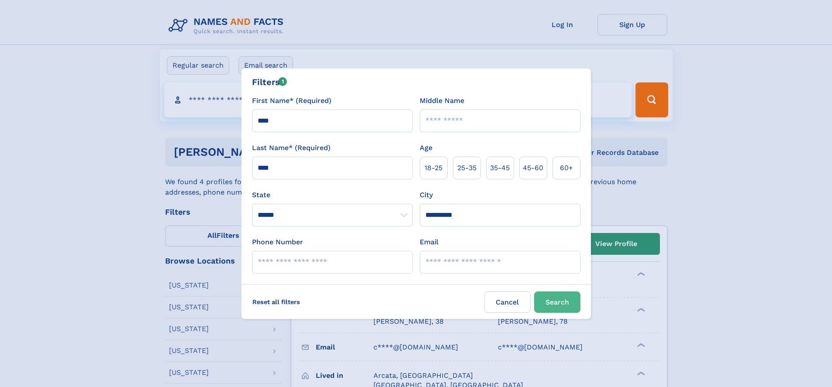 The width and height of the screenshot is (832, 387). What do you see at coordinates (291, 148) in the screenshot?
I see `label: Last Name* (Required)` at bounding box center [291, 148].